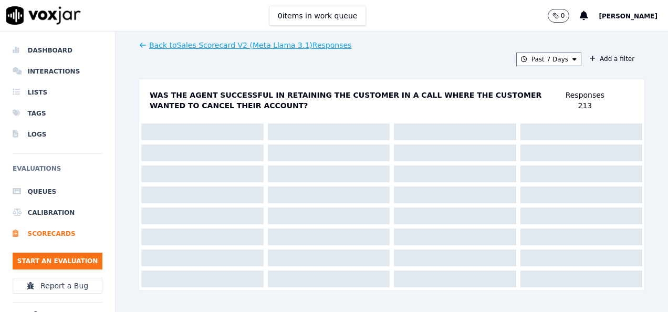 Image resolution: width=668 pixels, height=312 pixels. Describe the element at coordinates (549, 59) in the screenshot. I see `button: Past 7 Days` at that location.